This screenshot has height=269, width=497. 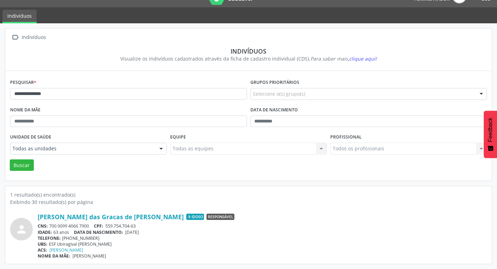 What do you see at coordinates (45, 232) in the screenshot?
I see `span: IDADE:` at bounding box center [45, 232].